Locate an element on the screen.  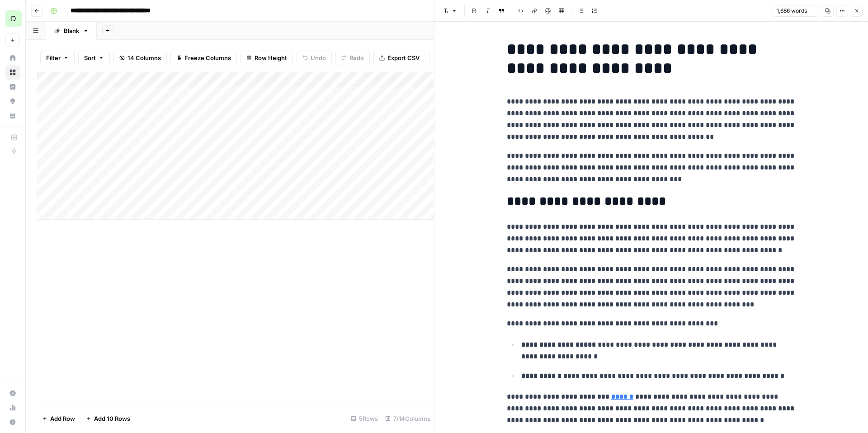
button: Add Row is located at coordinates (58, 419).